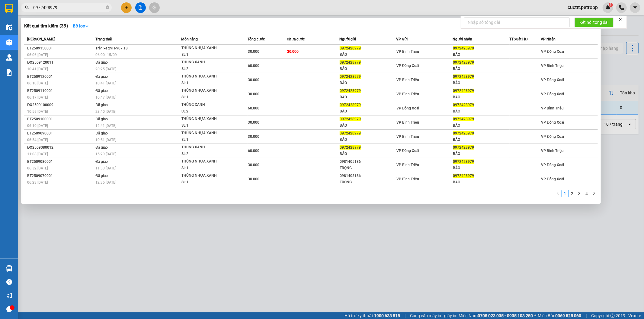 The width and height of the screenshot is (644, 319). I want to click on span: Người gửi, so click(348, 39).